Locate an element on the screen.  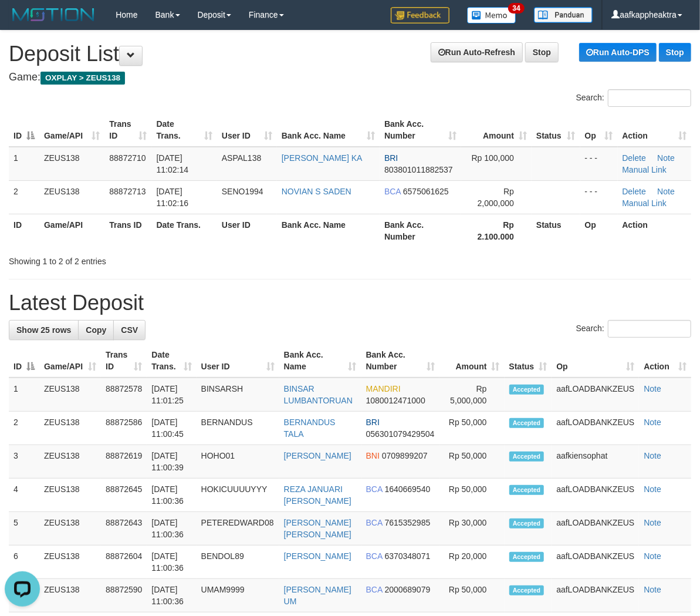
td: 6 is located at coordinates (24, 561).